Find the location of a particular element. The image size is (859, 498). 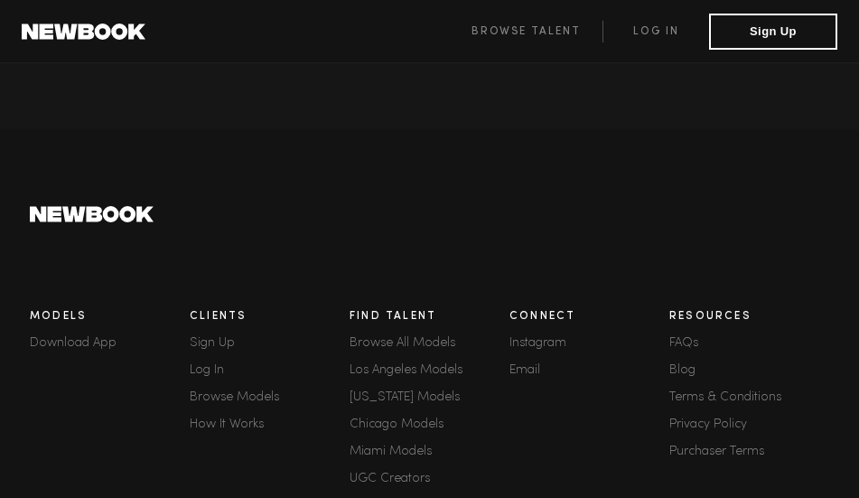

a: How It Works is located at coordinates (269, 425).